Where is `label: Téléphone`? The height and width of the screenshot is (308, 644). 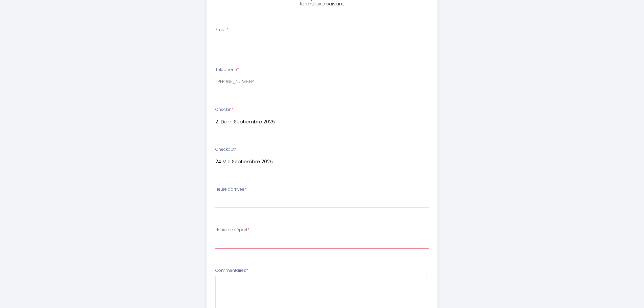 label: Téléphone is located at coordinates (227, 70).